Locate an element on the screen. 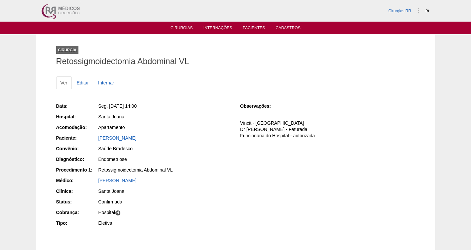  h1: Retossigmoidectomia Abdominal VL is located at coordinates (236, 61).